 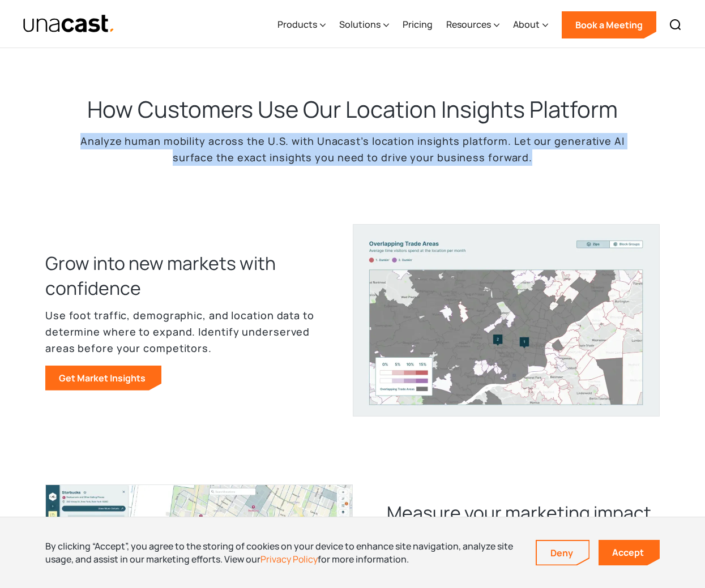 I want to click on img: Map of overlapping trade areas of two Dunkin' locations, so click(x=507, y=320).